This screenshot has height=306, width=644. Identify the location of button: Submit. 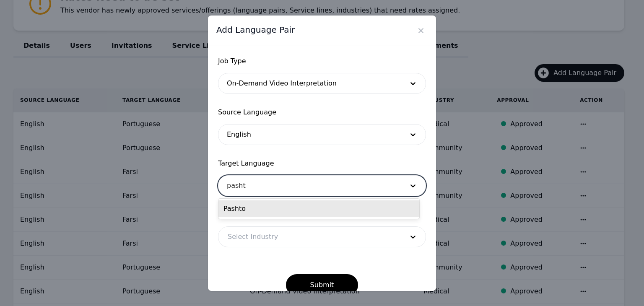
(322, 285).